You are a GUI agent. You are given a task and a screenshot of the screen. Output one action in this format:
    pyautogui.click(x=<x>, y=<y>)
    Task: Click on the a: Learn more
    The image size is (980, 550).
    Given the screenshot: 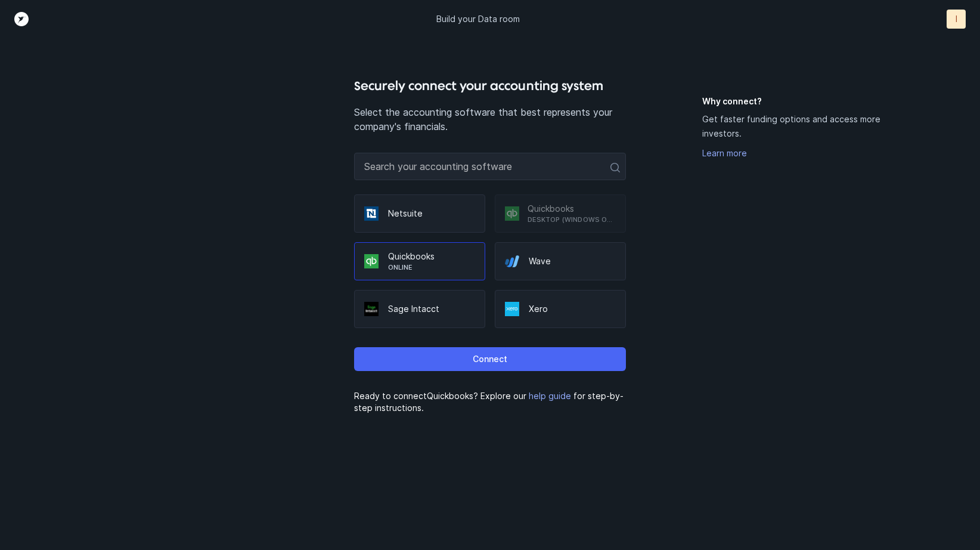 What is the action you would take?
    pyautogui.click(x=725, y=153)
    